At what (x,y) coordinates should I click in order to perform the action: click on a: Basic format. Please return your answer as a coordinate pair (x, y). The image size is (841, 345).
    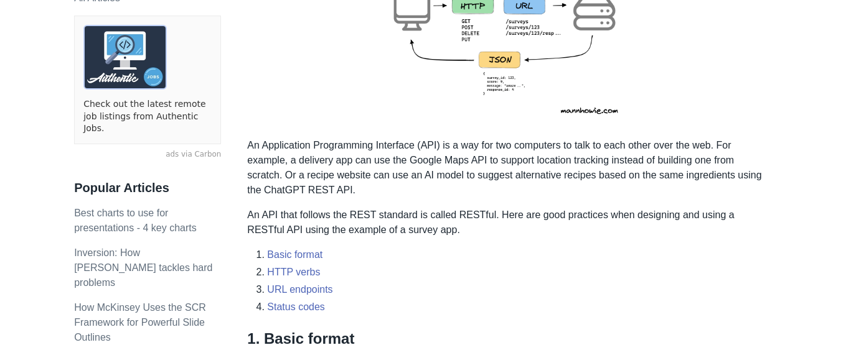
    Looking at the image, I should click on (294, 255).